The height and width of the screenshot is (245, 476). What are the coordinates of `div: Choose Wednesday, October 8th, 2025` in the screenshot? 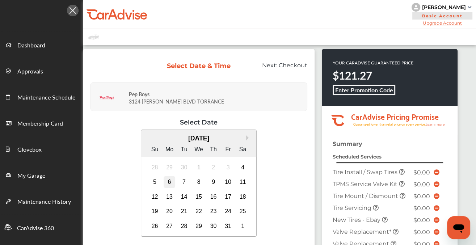 It's located at (199, 182).